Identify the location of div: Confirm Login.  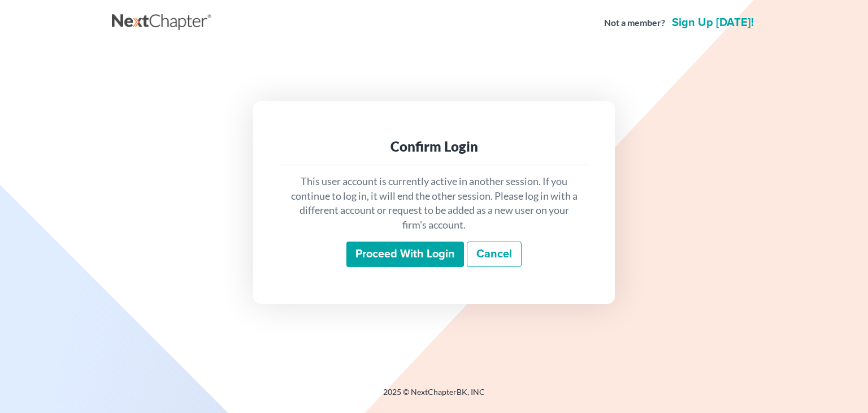
(434, 147).